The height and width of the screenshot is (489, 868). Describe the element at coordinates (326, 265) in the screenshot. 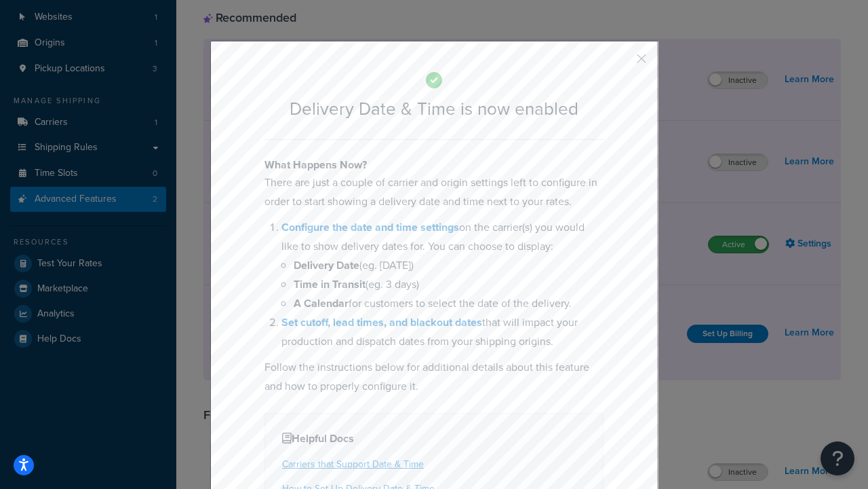

I see `b: Delivery Date` at that location.